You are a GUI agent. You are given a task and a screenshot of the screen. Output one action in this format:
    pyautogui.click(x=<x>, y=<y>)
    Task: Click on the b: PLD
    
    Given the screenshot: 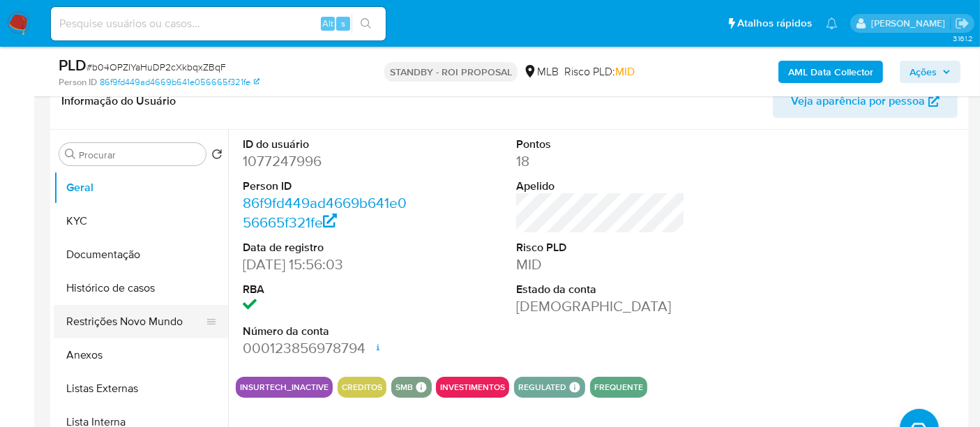 What is the action you would take?
    pyautogui.click(x=73, y=65)
    